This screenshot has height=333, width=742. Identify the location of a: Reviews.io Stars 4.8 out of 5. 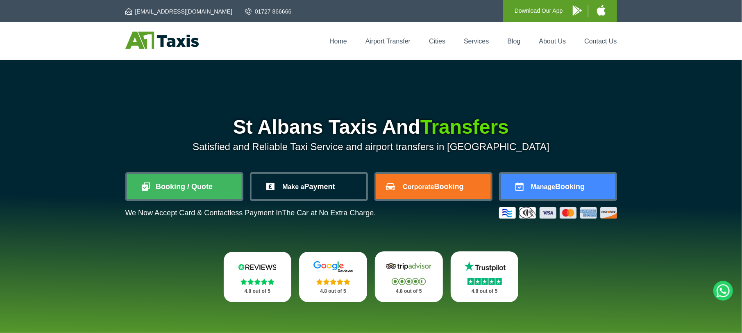
(258, 276).